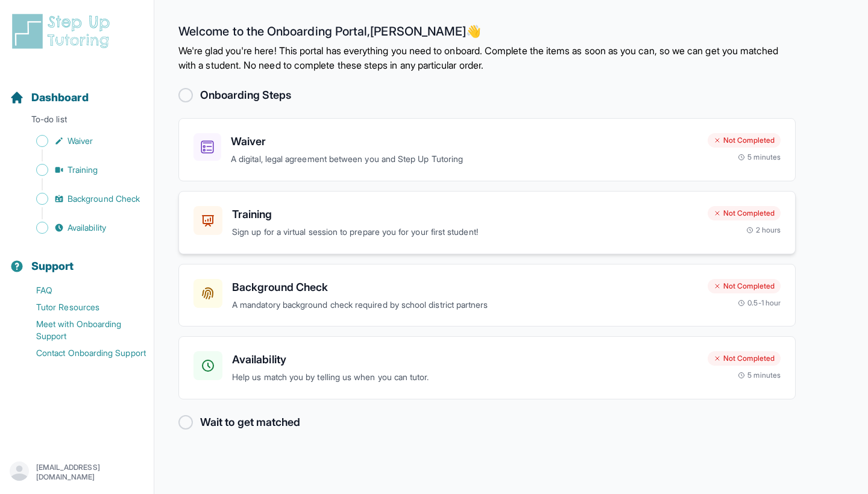 This screenshot has width=868, height=494. What do you see at coordinates (465, 215) in the screenshot?
I see `h3: Training` at bounding box center [465, 215].